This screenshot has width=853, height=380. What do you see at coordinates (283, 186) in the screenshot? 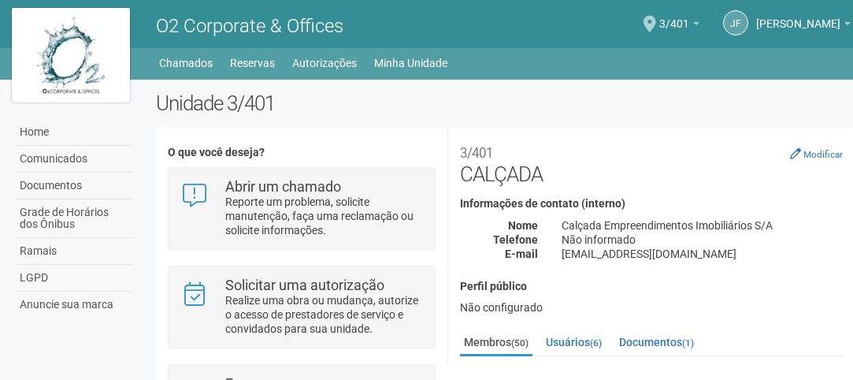
I see `strong: Abrir um chamado` at bounding box center [283, 186].